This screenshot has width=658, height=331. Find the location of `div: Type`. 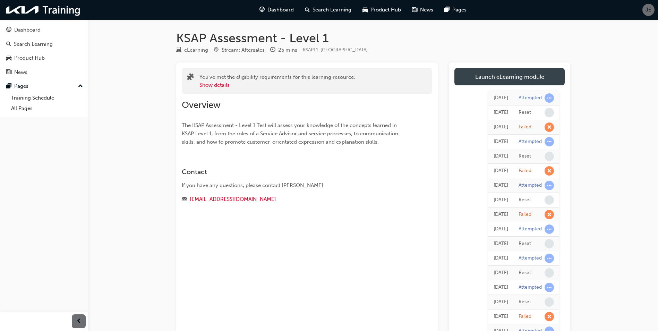

div: Type is located at coordinates (192, 50).